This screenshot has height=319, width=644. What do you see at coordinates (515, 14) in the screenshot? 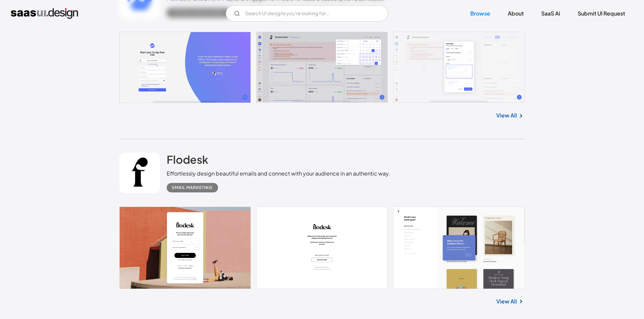
I see `a: About` at bounding box center [515, 14].